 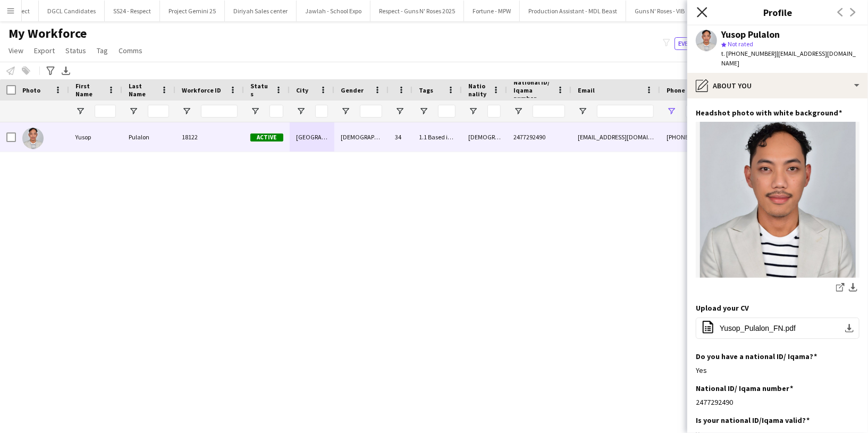 What do you see at coordinates (219, 111) in the screenshot?
I see `input: Workforce ID Filter Input` at bounding box center [219, 111].